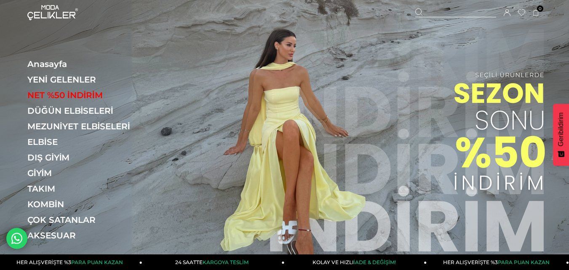 This screenshot has height=270, width=569. Describe the element at coordinates (85, 236) in the screenshot. I see `a: AKSESUAR` at that location.